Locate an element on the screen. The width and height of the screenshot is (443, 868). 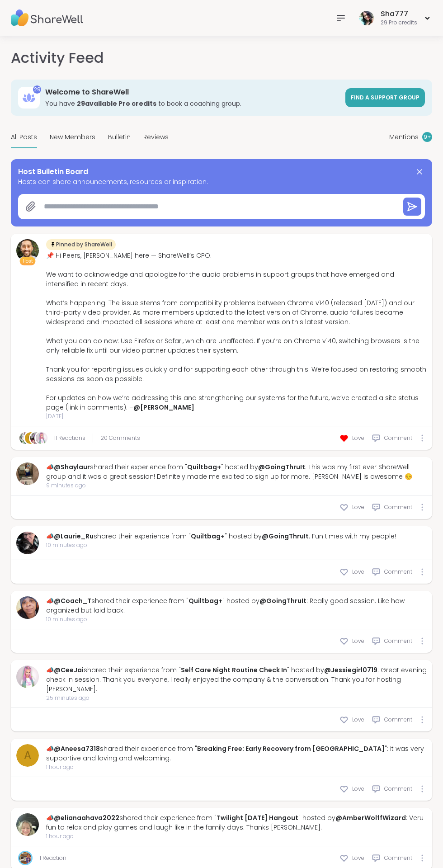
a: brett is located at coordinates (28, 250).